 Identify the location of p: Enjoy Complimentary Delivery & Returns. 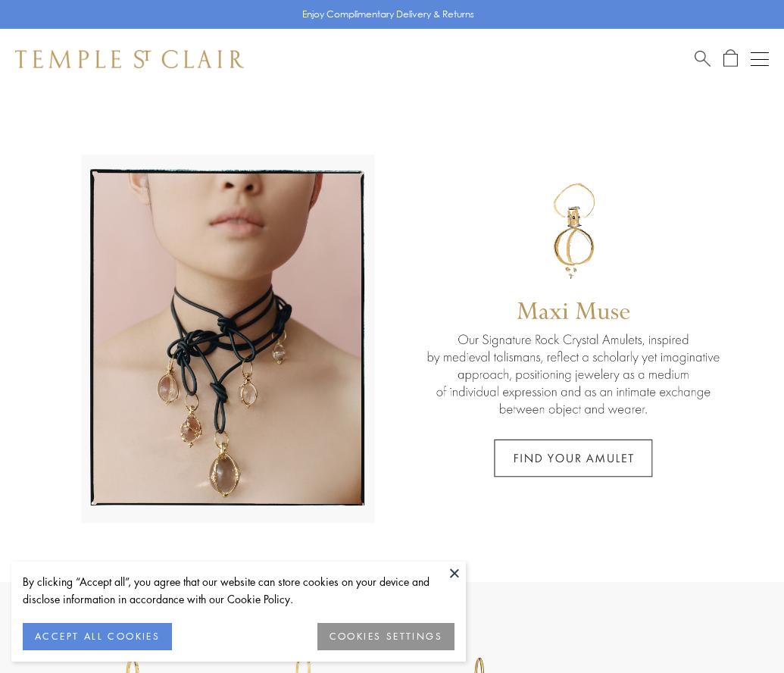
(388, 15).